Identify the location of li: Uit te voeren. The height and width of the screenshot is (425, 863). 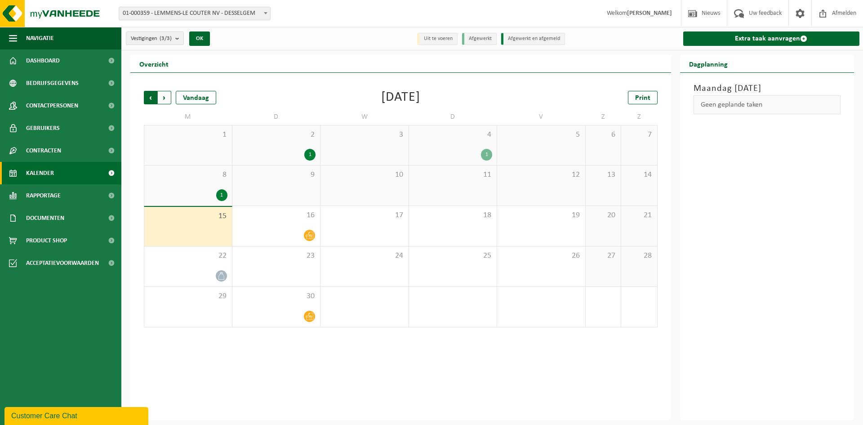
(437, 39).